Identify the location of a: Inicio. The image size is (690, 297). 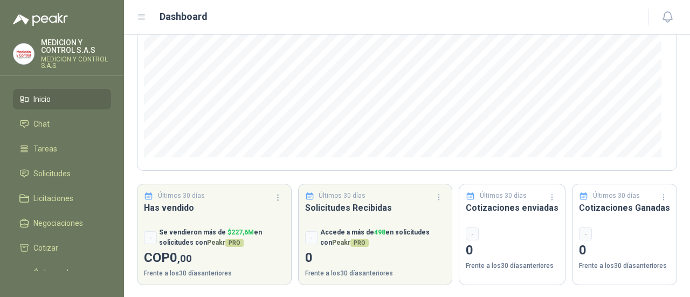
(62, 99).